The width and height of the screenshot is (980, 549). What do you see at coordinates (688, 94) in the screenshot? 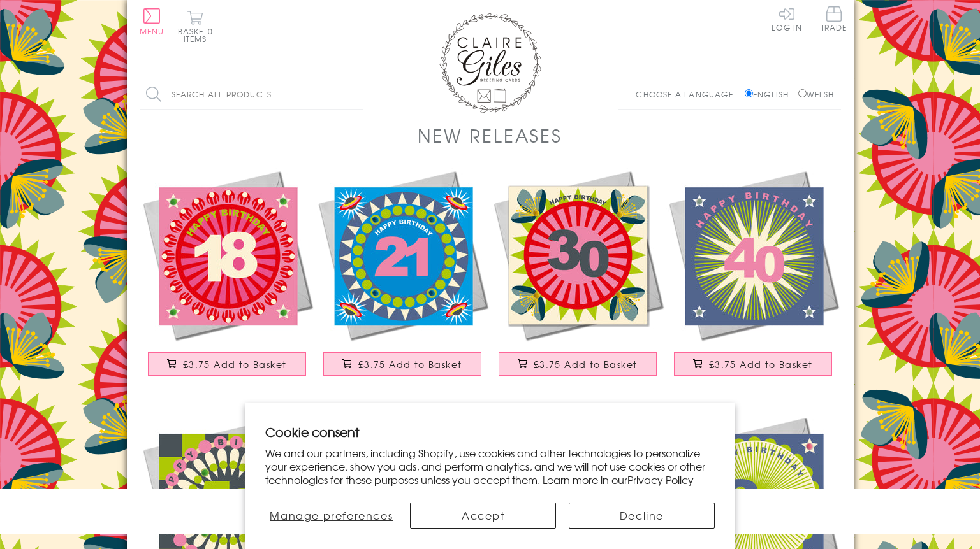
I see `p: Choose a language:` at bounding box center [688, 94].